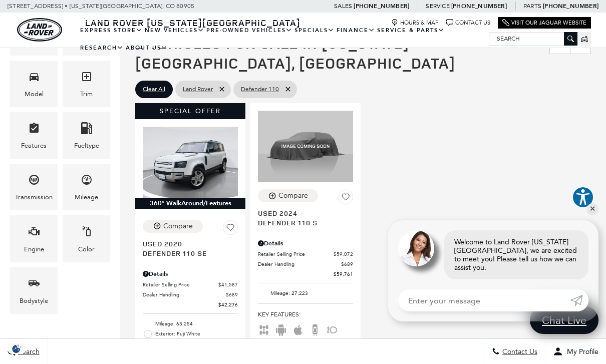 The height and width of the screenshot is (364, 606). Describe the element at coordinates (196, 334) in the screenshot. I see `span: Exterior: Fuji White` at that location.